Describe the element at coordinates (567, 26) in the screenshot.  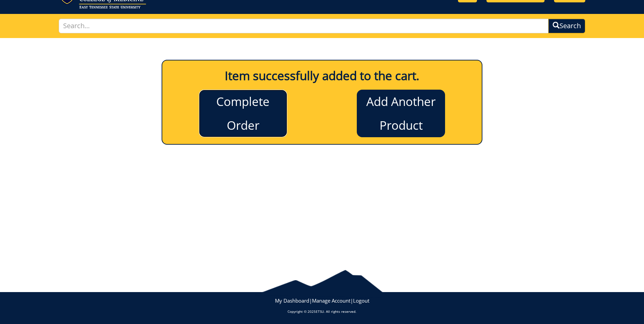
I see `button: Search` at that location.